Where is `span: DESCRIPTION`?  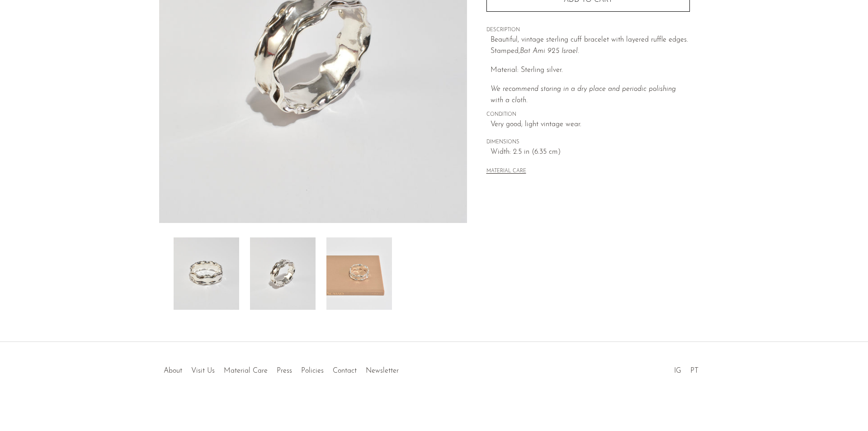
span: DESCRIPTION is located at coordinates (588, 31).